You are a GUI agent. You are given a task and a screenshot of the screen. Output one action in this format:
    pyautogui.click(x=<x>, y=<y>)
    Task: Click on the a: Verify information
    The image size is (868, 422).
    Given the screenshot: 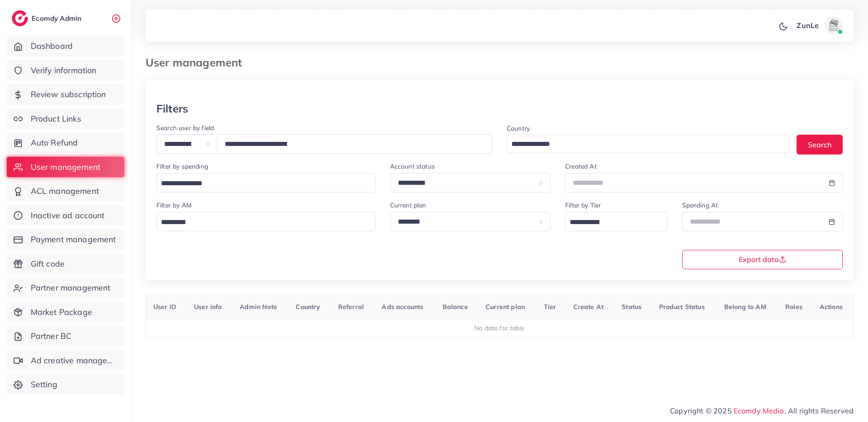 What is the action you would take?
    pyautogui.click(x=65, y=71)
    